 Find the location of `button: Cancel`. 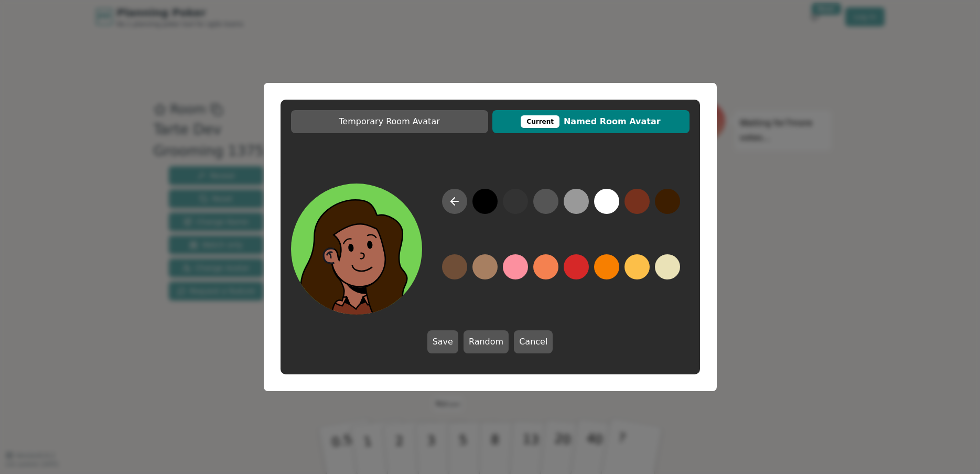

button: Cancel is located at coordinates (533, 342).